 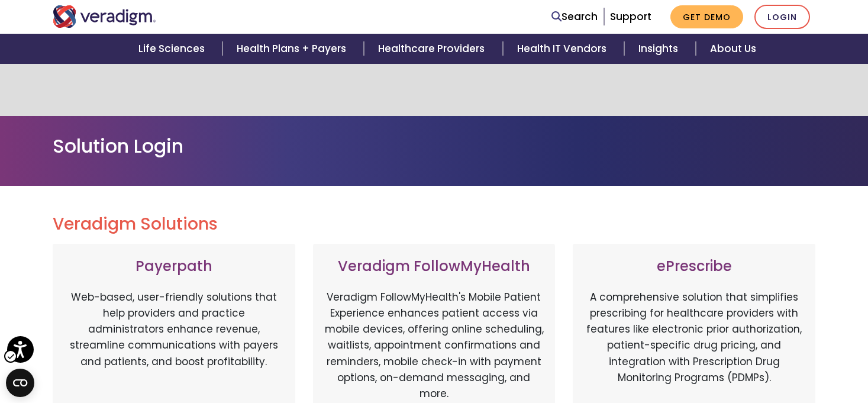 What do you see at coordinates (434, 146) in the screenshot?
I see `h1: Solution Login` at bounding box center [434, 146].